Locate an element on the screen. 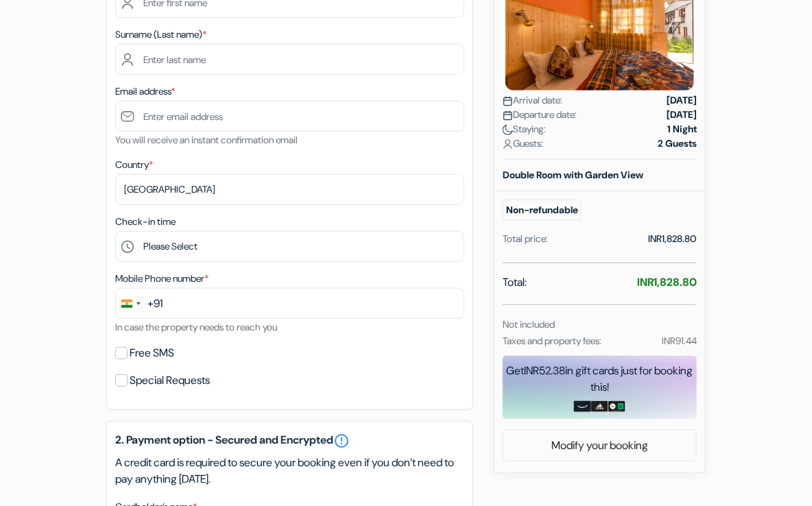  label: Email address is located at coordinates (144, 91).